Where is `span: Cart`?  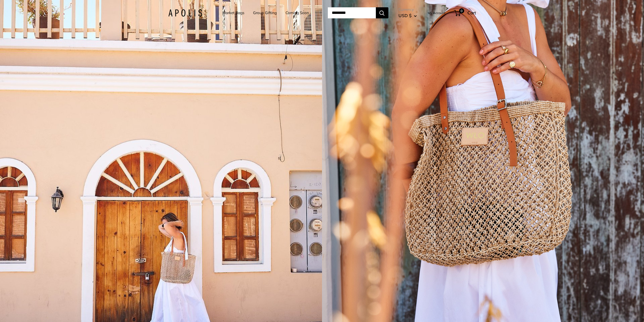
span: Cart is located at coordinates (472, 12).